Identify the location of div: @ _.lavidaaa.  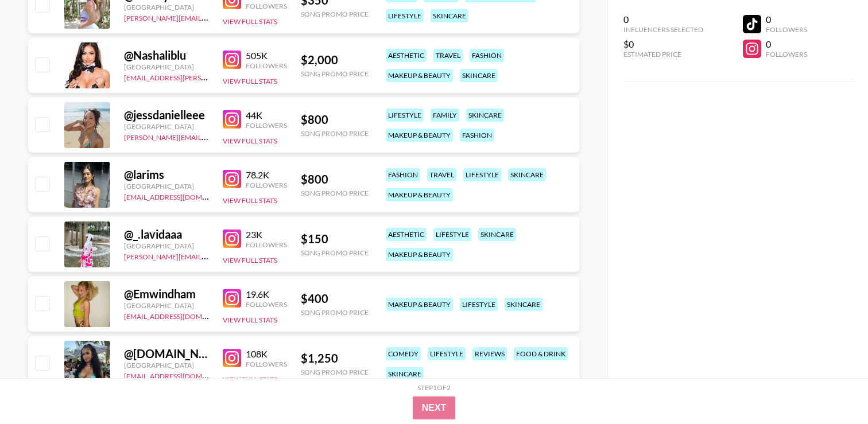
(166, 234).